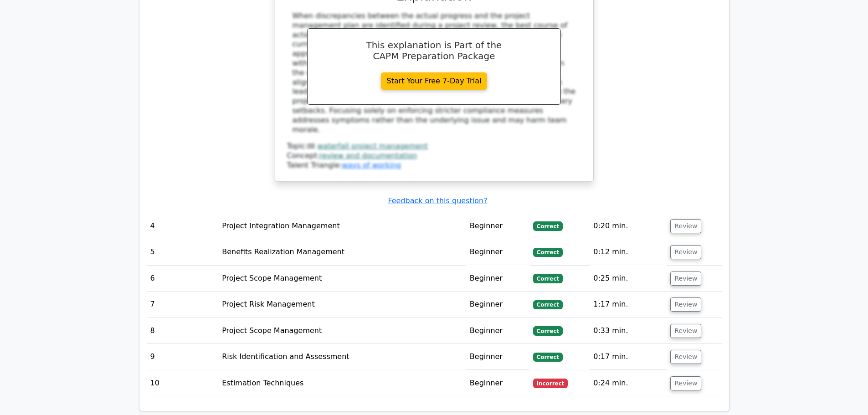 Image resolution: width=868 pixels, height=415 pixels. Describe the element at coordinates (628, 252) in the screenshot. I see `td: 0:12 min.` at that location.